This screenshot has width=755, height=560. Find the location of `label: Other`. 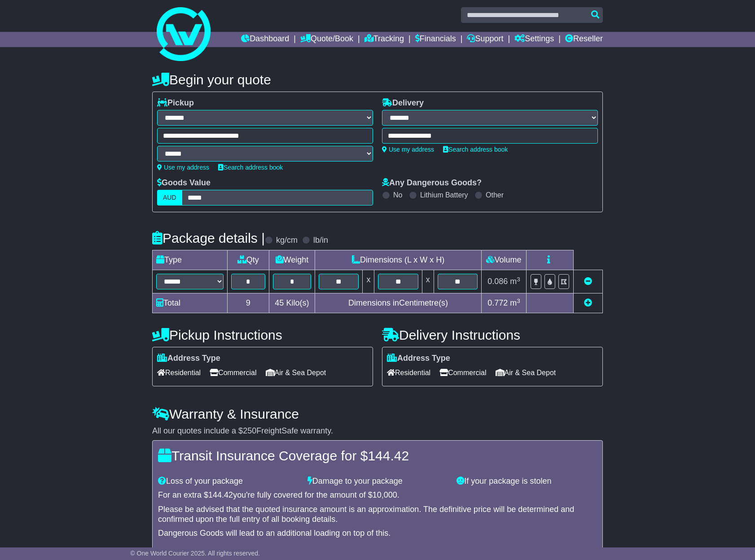

label: Other is located at coordinates (495, 195).